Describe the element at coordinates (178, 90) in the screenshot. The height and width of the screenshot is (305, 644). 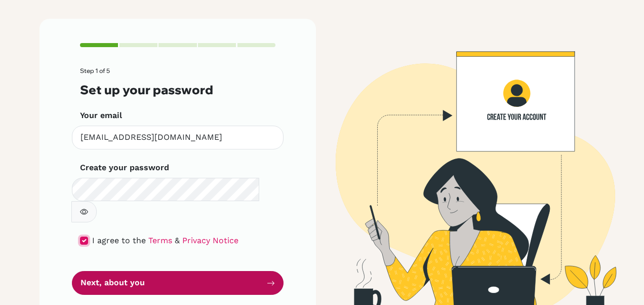
I see `h3: Set up your password` at that location.